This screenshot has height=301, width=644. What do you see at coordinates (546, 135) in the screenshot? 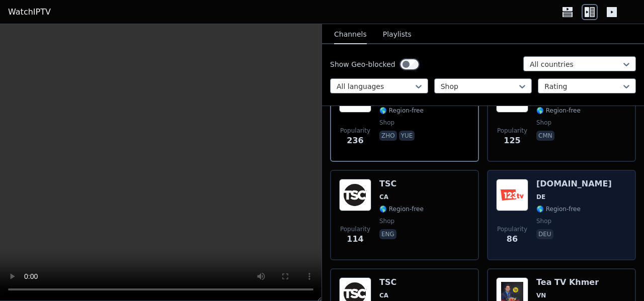
I see `p: cmn` at bounding box center [546, 135].